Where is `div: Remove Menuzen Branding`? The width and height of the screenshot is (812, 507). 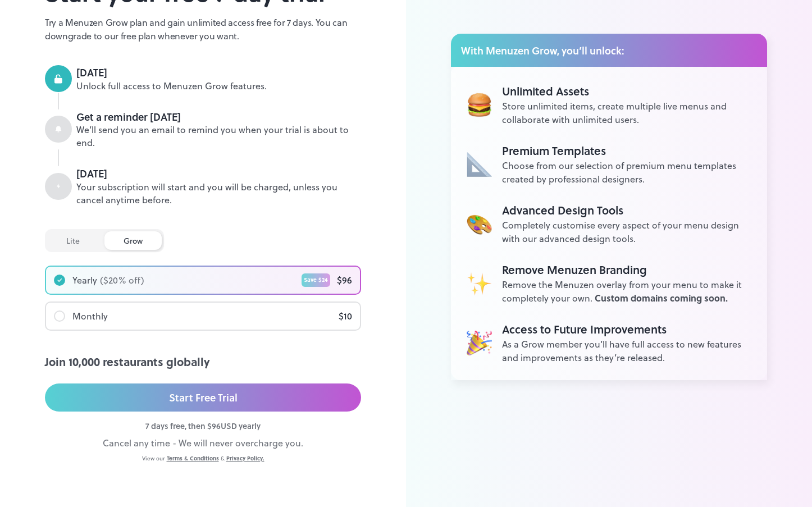
div: Remove Menuzen Branding is located at coordinates (627, 269).